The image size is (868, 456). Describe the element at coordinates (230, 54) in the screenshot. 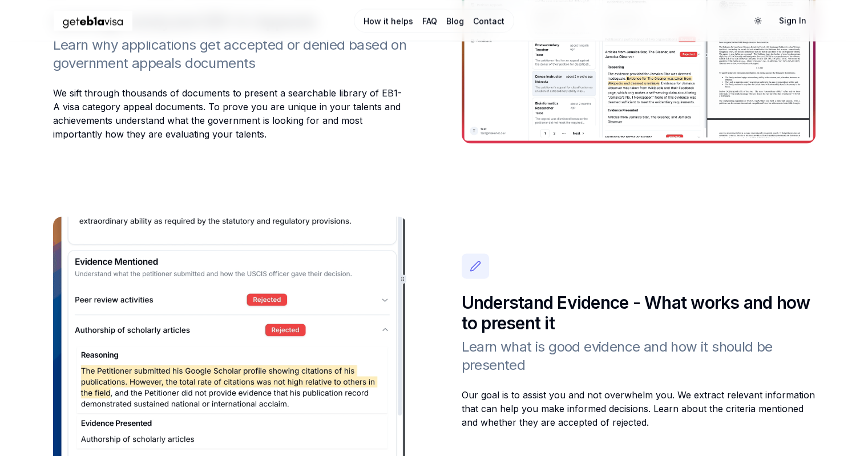

I see `h3: Learn why applications get accepted or denied based on government appeals documents` at that location.